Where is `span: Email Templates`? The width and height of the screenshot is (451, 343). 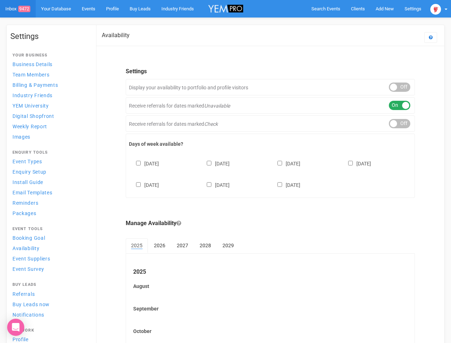 span: Email Templates is located at coordinates (32, 192).